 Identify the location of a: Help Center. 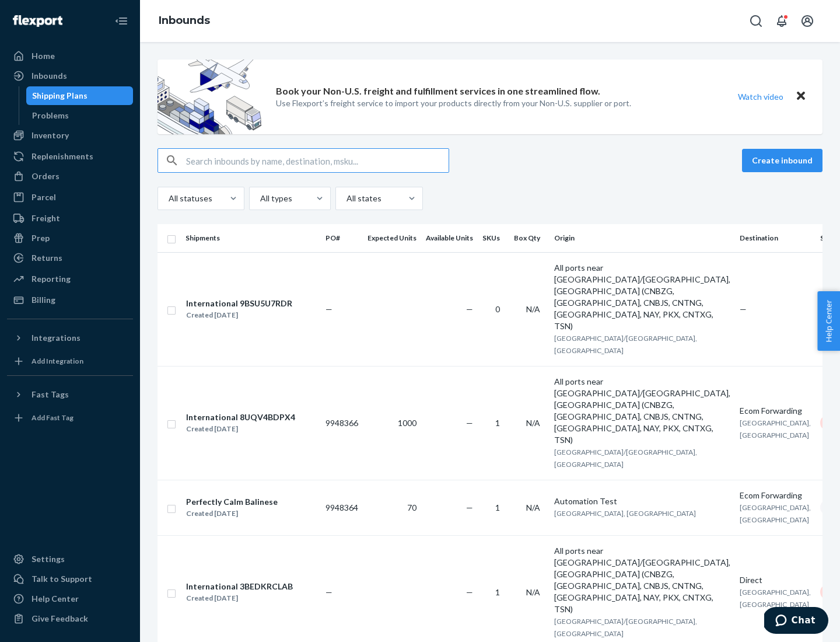
(70, 599).